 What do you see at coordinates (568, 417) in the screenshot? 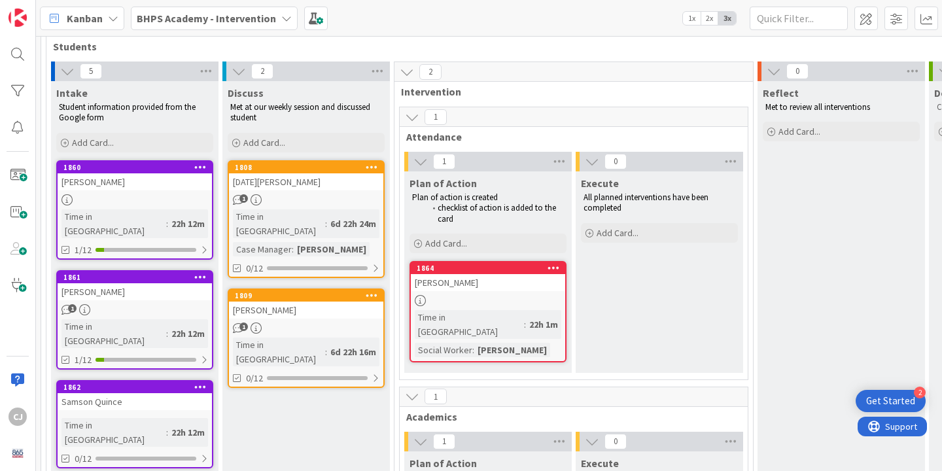
I see `span: Academics` at bounding box center [568, 417].